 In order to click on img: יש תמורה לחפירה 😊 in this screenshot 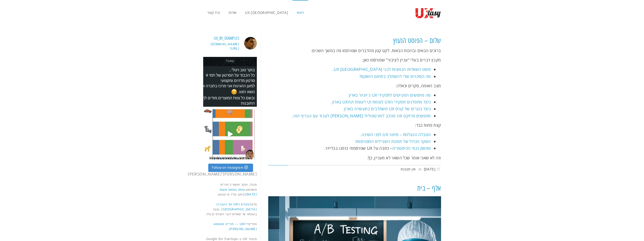, I will do `click(230, 82)`.